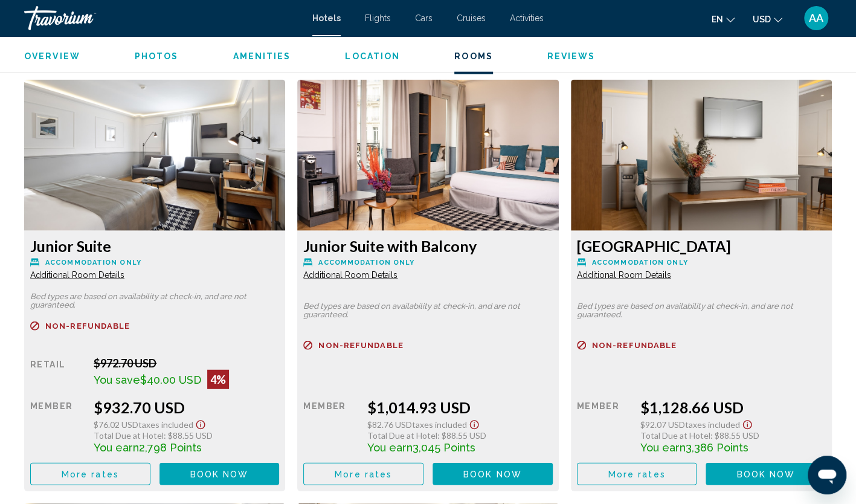 The height and width of the screenshot is (504, 856). I want to click on button: Location, so click(372, 56).